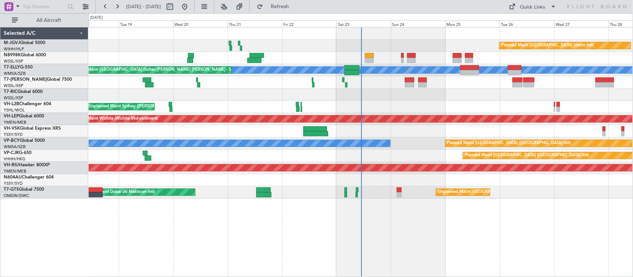 This screenshot has width=633, height=277. I want to click on div: Unplanned Maint Wichita (Wichita Mid-continent), so click(112, 119).